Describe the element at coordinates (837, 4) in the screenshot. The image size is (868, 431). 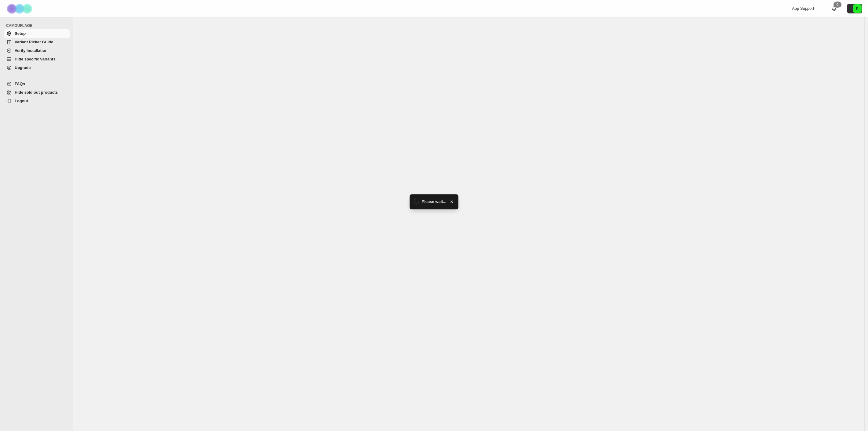
I see `div: 0` at that location.